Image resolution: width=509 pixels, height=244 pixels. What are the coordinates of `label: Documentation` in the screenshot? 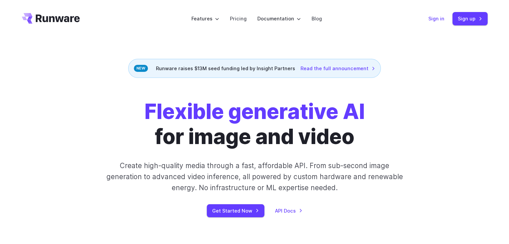 It's located at (279, 18).